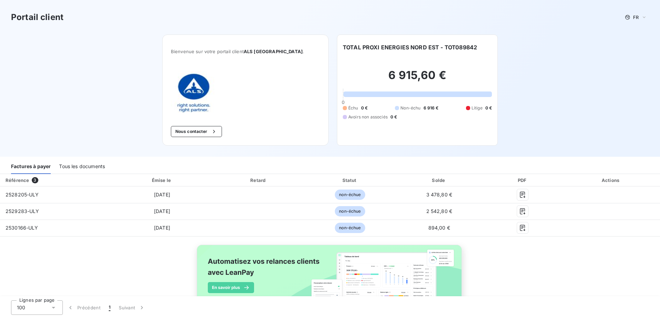 Image resolution: width=660 pixels, height=319 pixels. What do you see at coordinates (109, 308) in the screenshot?
I see `span: 1` at bounding box center [109, 308].